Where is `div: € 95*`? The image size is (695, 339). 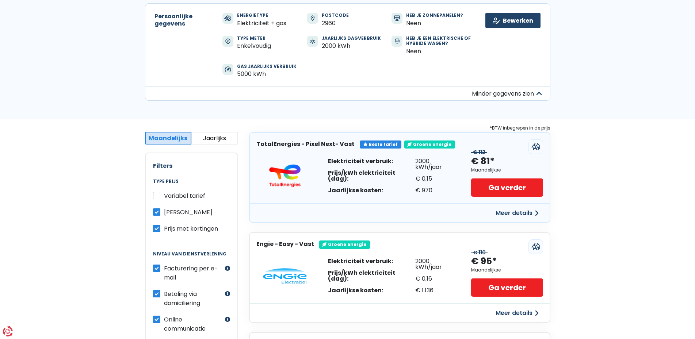
div: € 95* is located at coordinates (484, 262).